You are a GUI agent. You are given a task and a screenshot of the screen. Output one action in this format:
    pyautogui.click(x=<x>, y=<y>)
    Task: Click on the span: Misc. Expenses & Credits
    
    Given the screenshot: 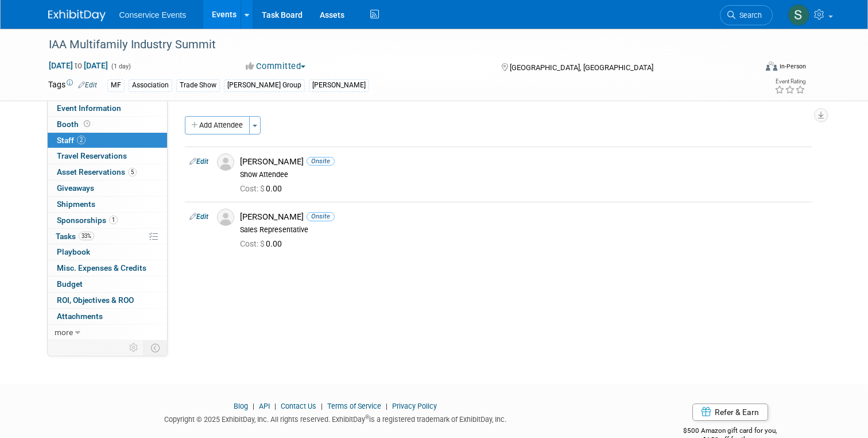 What is the action you would take?
    pyautogui.click(x=102, y=268)
    